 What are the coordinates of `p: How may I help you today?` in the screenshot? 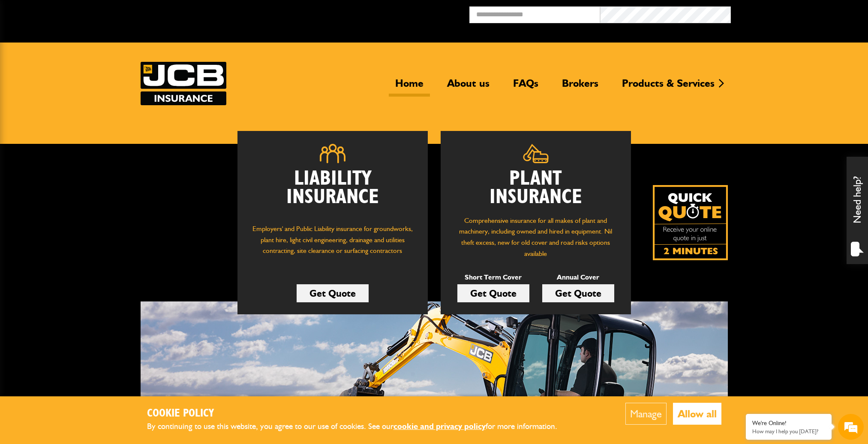 It's located at (789, 431).